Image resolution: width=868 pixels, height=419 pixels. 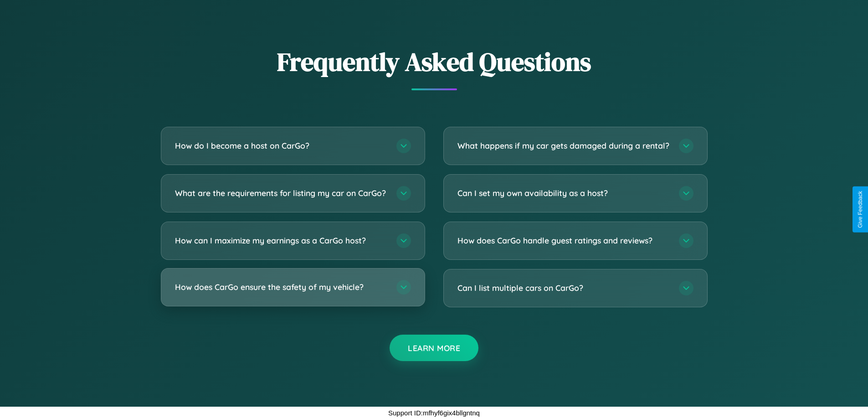 I want to click on h2: Frequently Asked Questions, so click(x=434, y=62).